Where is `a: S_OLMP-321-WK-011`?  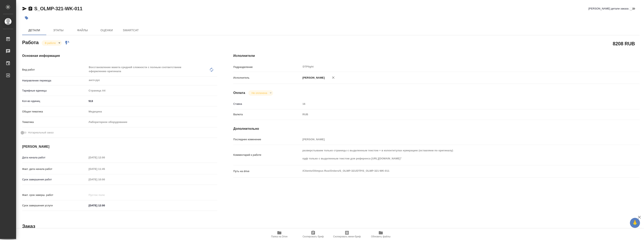
a: S_OLMP-321-WK-011 is located at coordinates (58, 9).